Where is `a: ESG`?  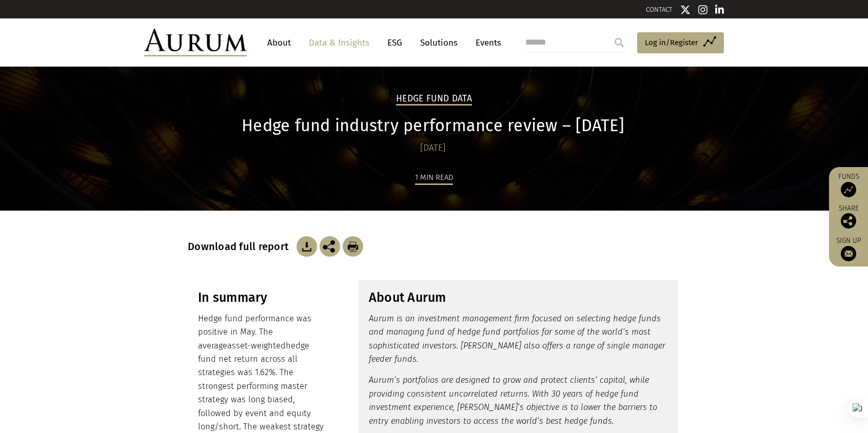 a: ESG is located at coordinates (394, 42).